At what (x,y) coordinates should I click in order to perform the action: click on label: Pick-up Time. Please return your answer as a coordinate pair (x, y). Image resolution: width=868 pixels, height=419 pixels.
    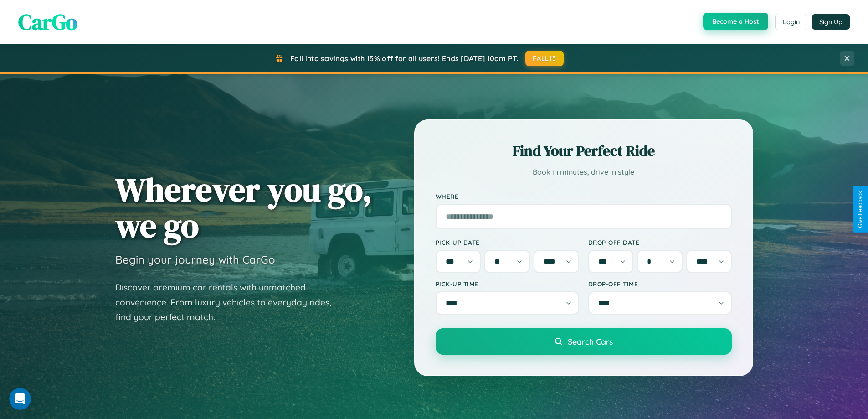
    Looking at the image, I should click on (507, 283).